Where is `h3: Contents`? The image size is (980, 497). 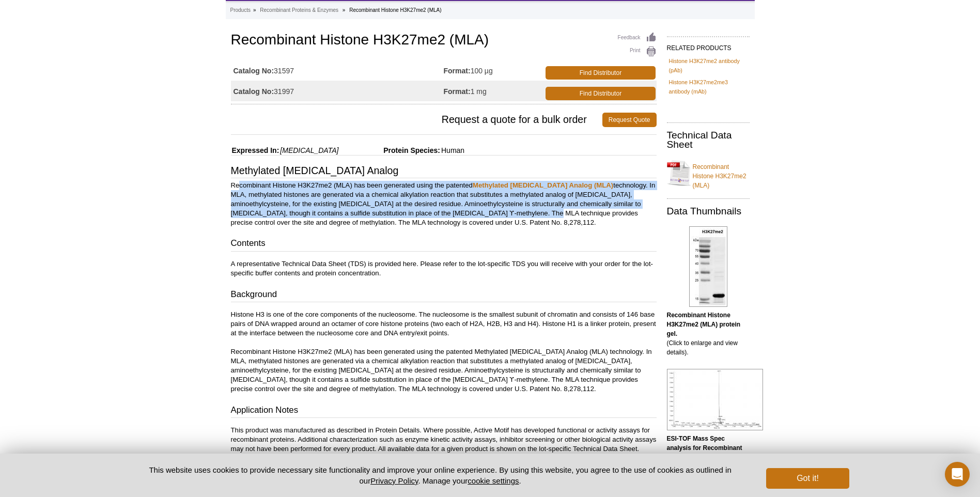 h3: Contents is located at coordinates (444, 244).